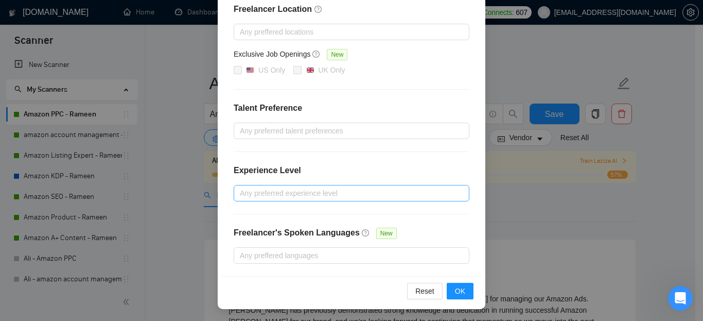 This screenshot has height=321, width=703. What do you see at coordinates (425, 291) in the screenshot?
I see `span: Reset` at bounding box center [425, 291].